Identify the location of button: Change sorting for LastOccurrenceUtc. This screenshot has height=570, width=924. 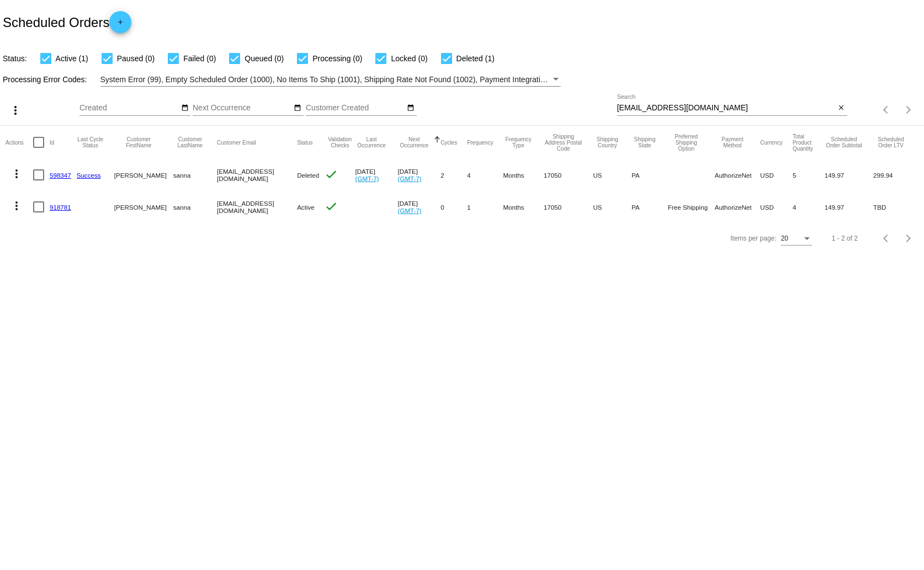
(371, 142).